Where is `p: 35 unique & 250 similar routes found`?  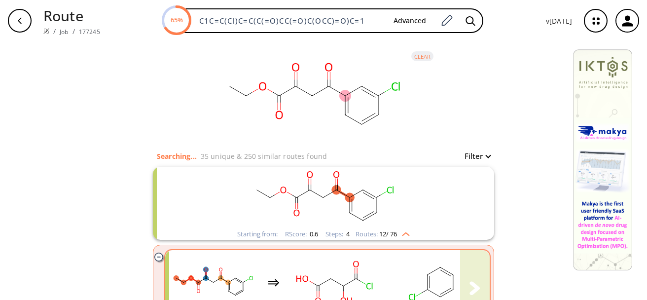 p: 35 unique & 250 similar routes found is located at coordinates (264, 156).